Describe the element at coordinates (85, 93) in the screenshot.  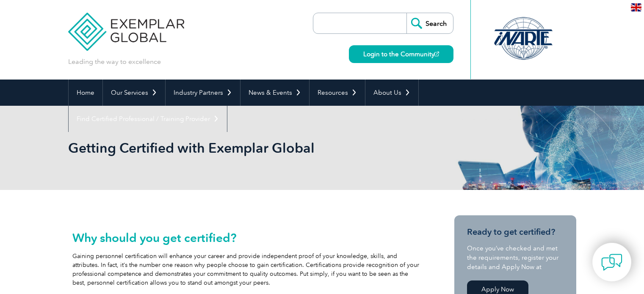
I see `a: Home` at that location.